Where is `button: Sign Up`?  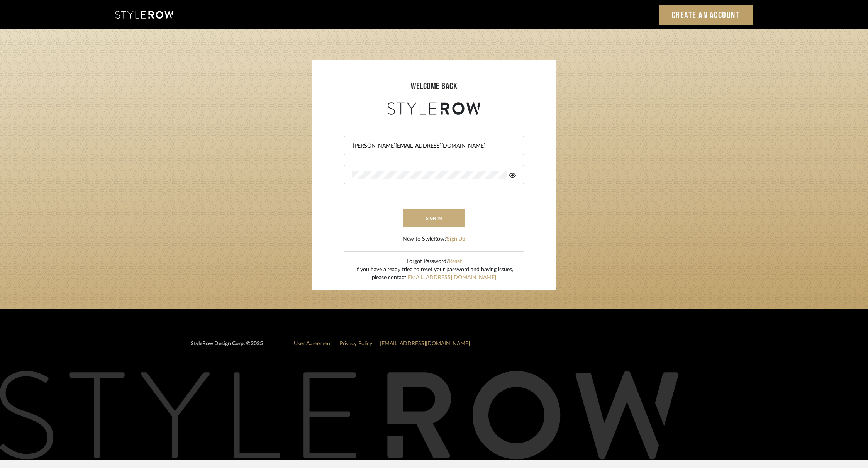 button: Sign Up is located at coordinates (456, 239).